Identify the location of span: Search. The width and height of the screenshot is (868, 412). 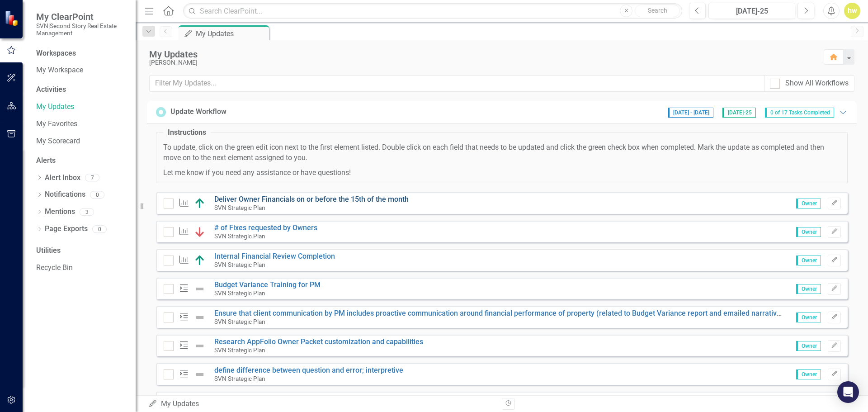
(658, 10).